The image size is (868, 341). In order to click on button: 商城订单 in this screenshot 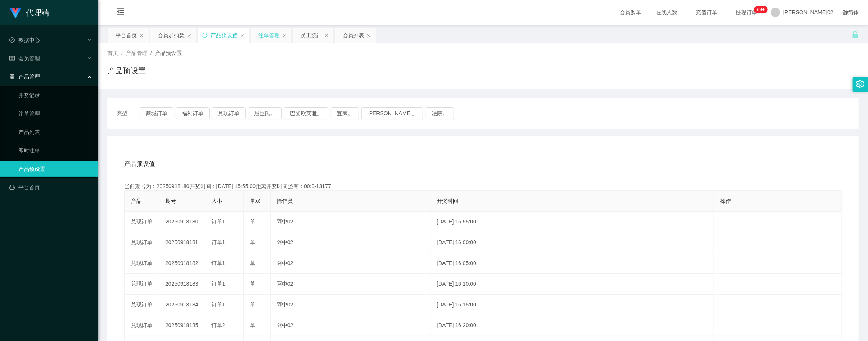, I will do `click(156, 113)`.